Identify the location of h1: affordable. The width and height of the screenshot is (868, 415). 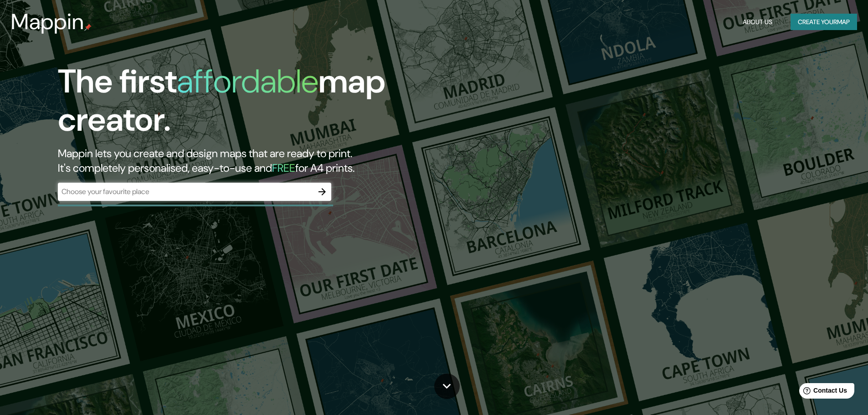
(247, 81).